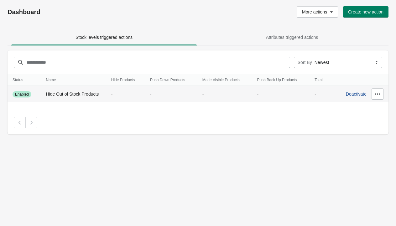 Image resolution: width=396 pixels, height=226 pixels. I want to click on span: Stock levels triggered actions, so click(104, 37).